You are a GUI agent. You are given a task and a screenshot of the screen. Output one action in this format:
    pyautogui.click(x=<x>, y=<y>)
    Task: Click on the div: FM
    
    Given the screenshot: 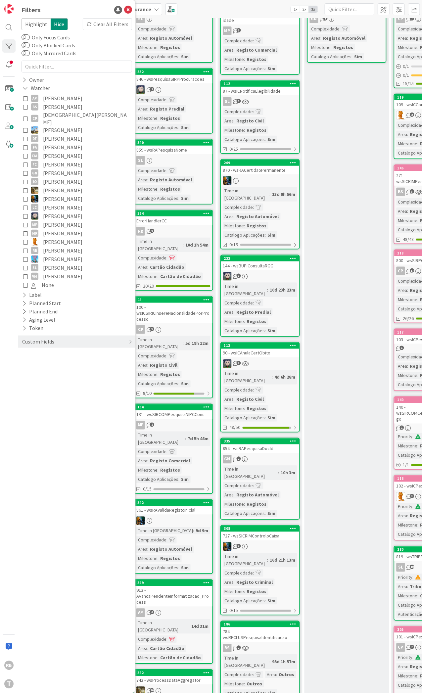 What is the action you would take?
    pyautogui.click(x=35, y=156)
    